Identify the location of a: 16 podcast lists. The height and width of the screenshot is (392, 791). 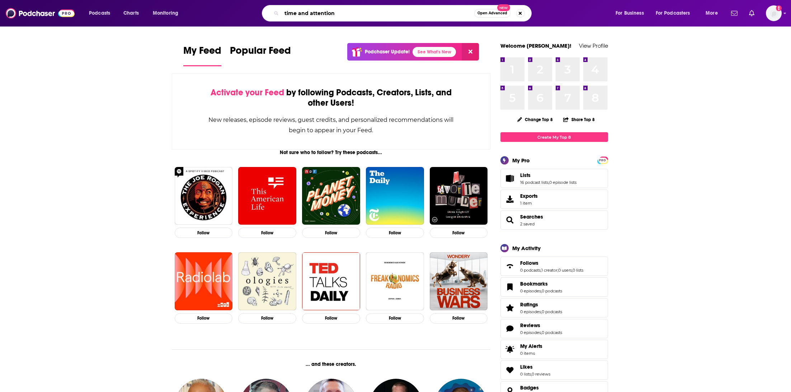
(534, 183).